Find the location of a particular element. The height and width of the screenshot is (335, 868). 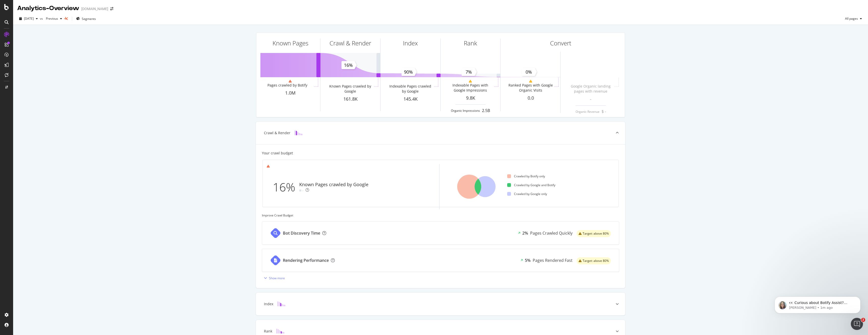

div: message notification from Colleen, 1m ago. 👀 Curious about Botify Assist? Check out these use cas... is located at coordinates (51, 19).